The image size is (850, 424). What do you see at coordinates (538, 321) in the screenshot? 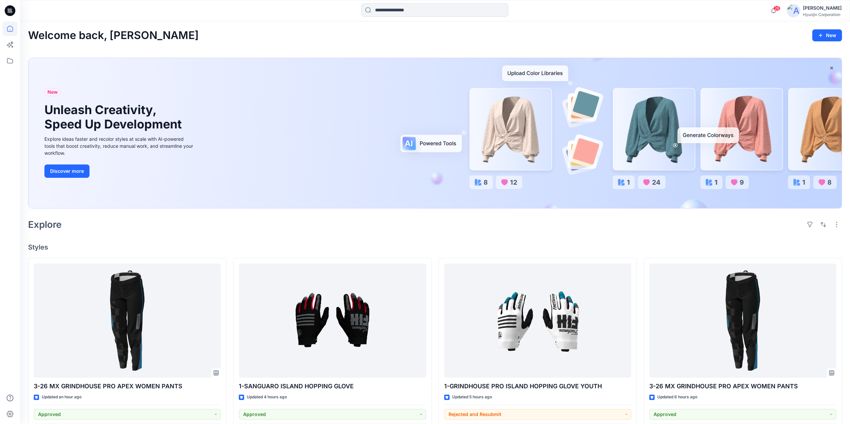
I see `a: 1-GRINDHOUSE PRO ISLAND HOPPING GLOVE YOUTH` at bounding box center [538, 321].